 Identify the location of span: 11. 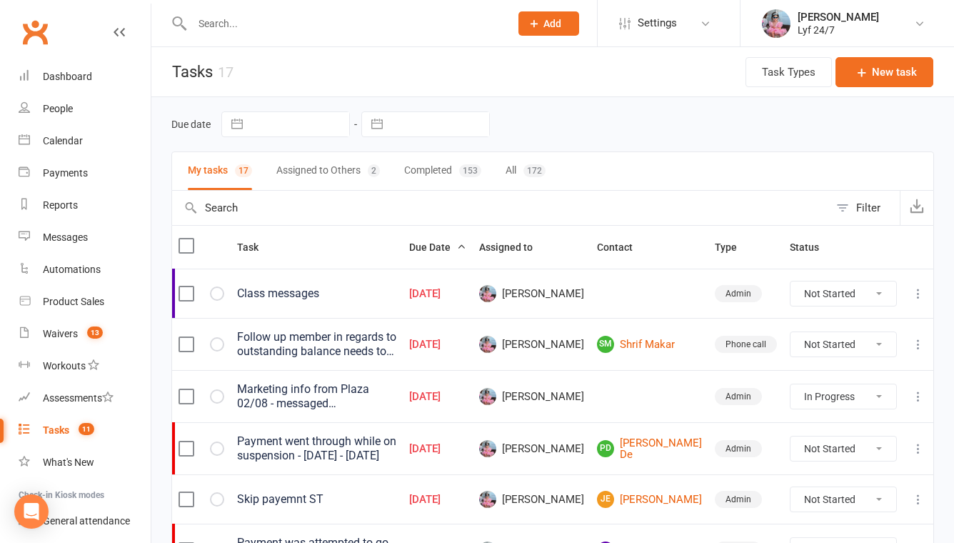
(86, 429).